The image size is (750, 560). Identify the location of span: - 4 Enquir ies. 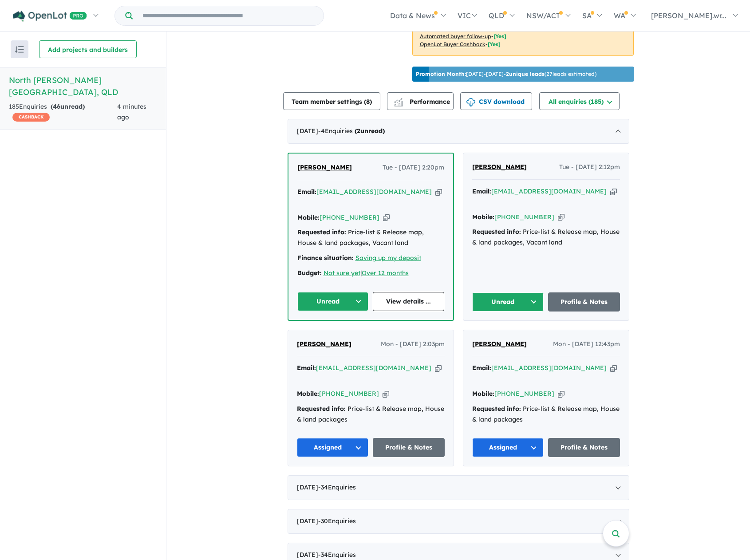
(351, 131).